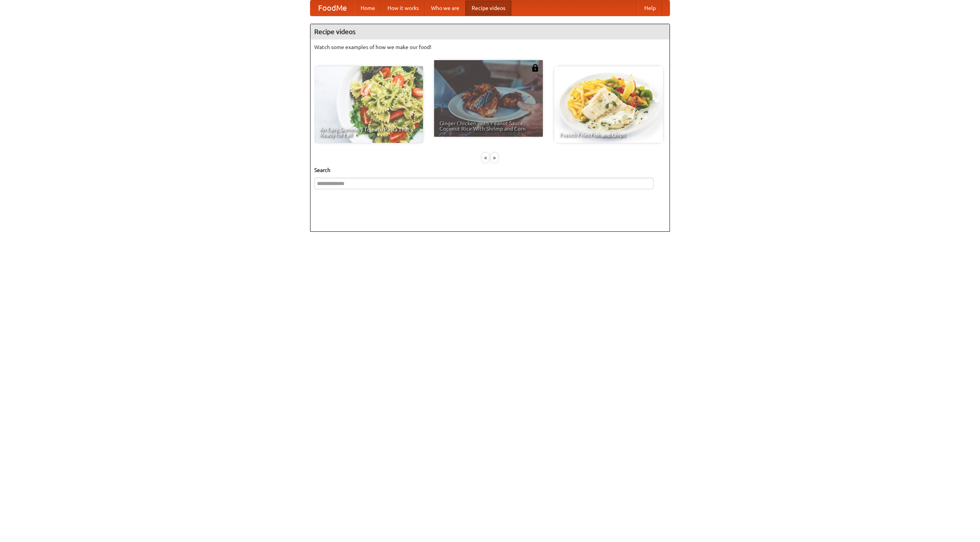 This screenshot has height=542, width=980. I want to click on span: French Fries Fish and Chips, so click(609, 135).